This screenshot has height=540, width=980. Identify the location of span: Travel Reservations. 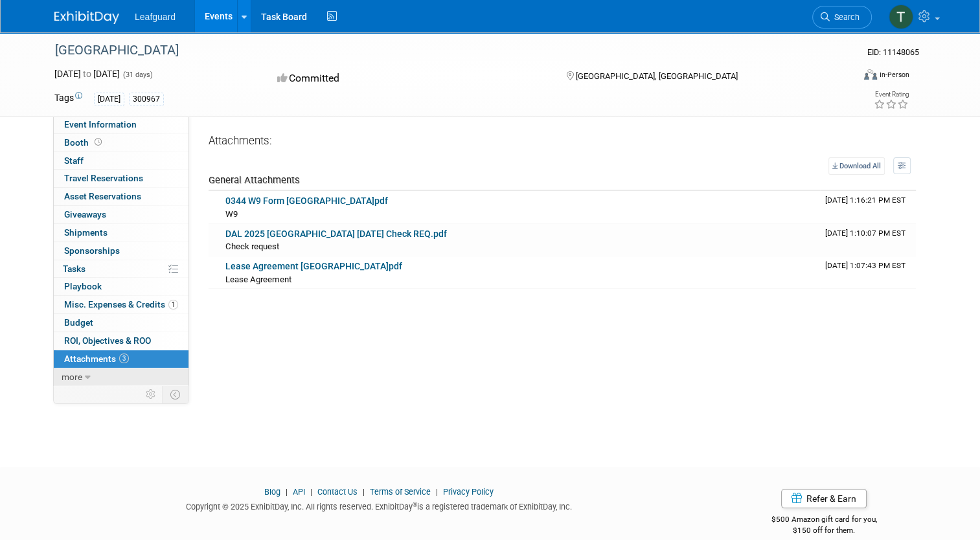
(103, 178).